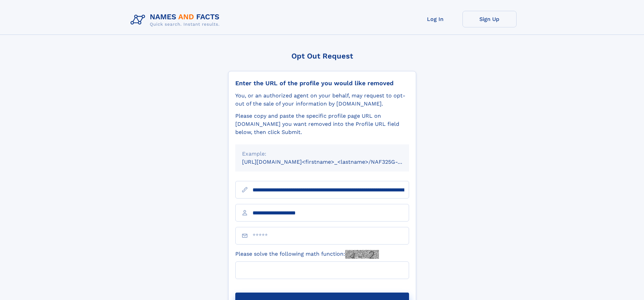  What do you see at coordinates (176, 20) in the screenshot?
I see `img: Logo Names and Facts` at bounding box center [176, 20].